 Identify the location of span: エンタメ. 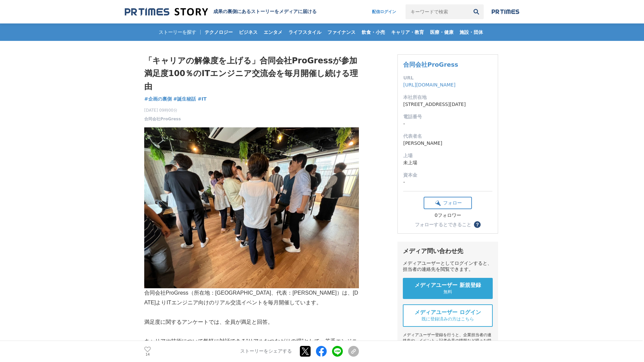
(273, 32).